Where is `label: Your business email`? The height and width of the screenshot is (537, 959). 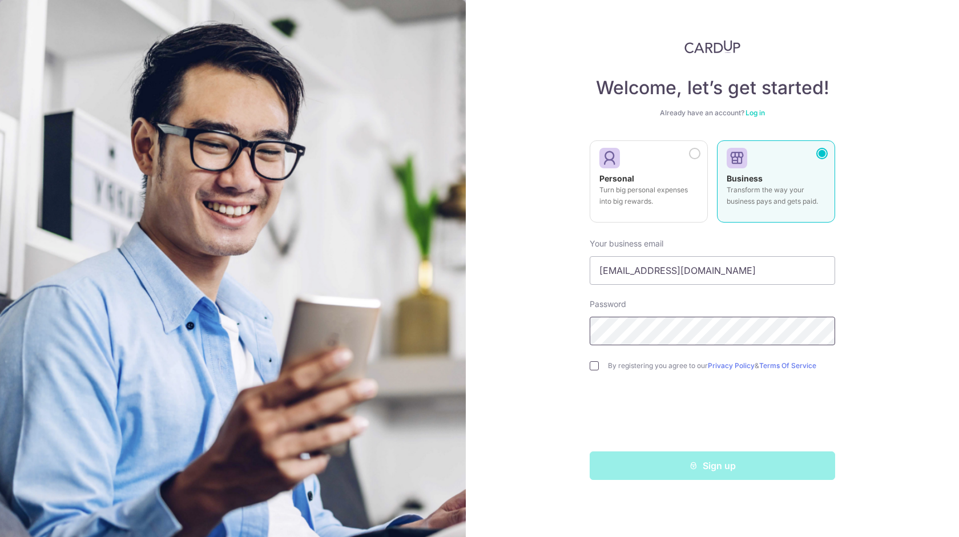
label: Your business email is located at coordinates (626, 244).